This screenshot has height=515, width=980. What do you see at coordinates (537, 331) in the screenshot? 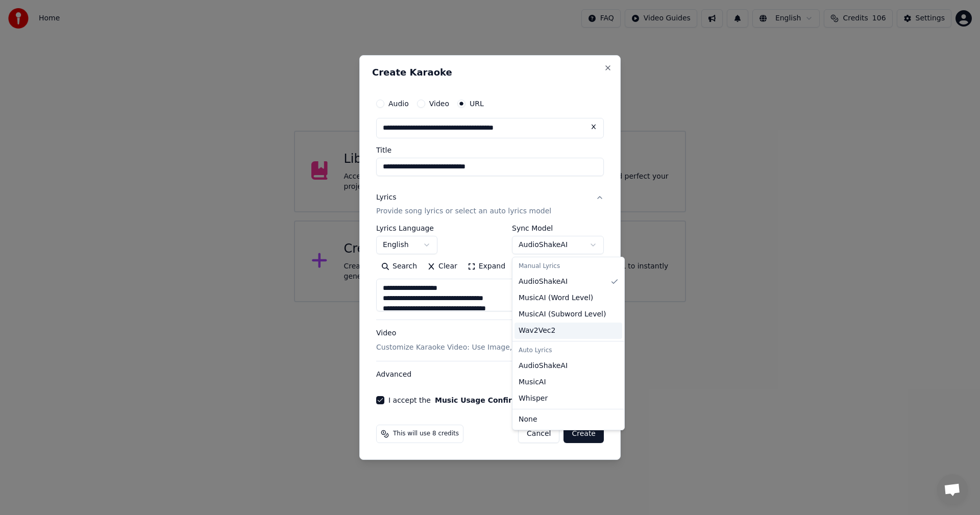
I see `span: Wav2Vec2` at bounding box center [537, 331].